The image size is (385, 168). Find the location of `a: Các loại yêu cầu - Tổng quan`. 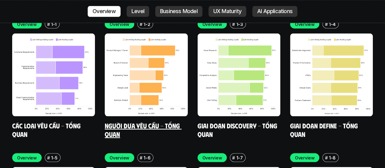

a: Các loại yêu cầu - Tổng quan is located at coordinates (47, 129).